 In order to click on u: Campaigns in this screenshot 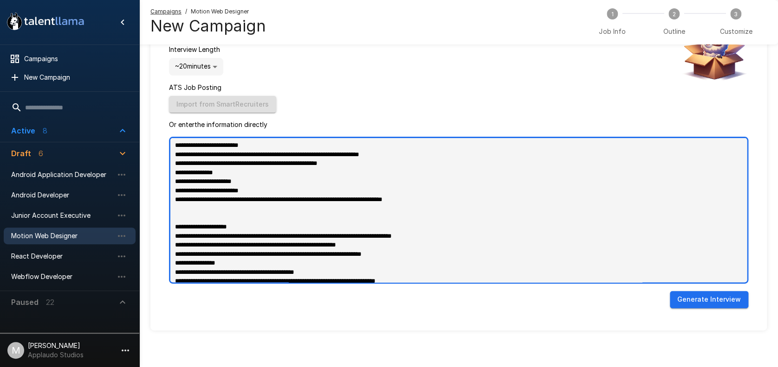, I will do `click(166, 11)`.